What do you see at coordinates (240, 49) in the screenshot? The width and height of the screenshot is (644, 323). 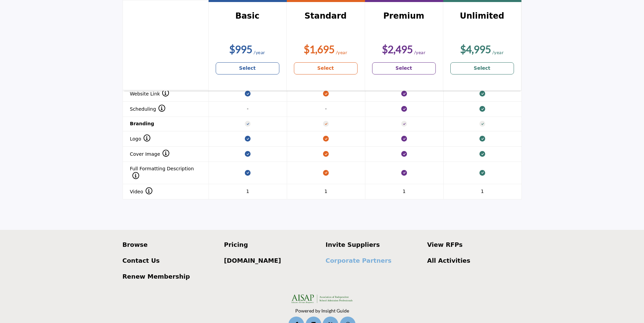 I see `b: $995` at bounding box center [240, 49].